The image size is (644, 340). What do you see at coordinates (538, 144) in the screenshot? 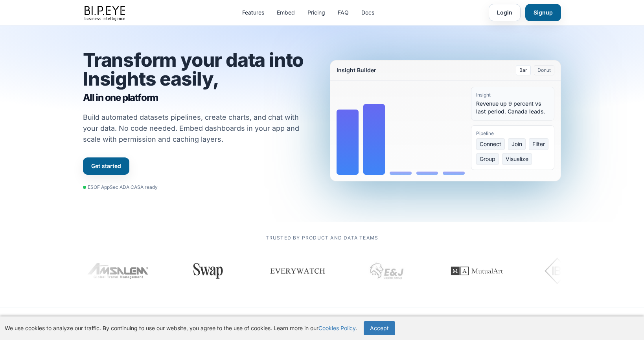
I see `span: Filter` at bounding box center [538, 144].